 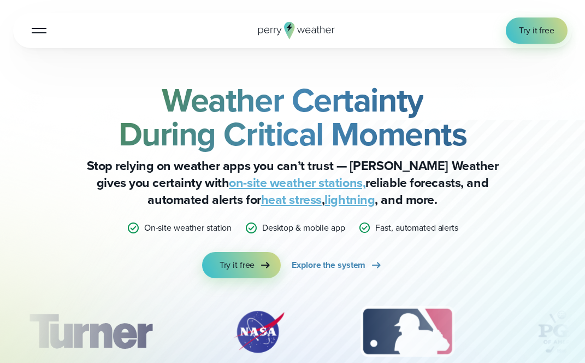 What do you see at coordinates (188, 228) in the screenshot?
I see `p: On-site weather station` at bounding box center [188, 228].